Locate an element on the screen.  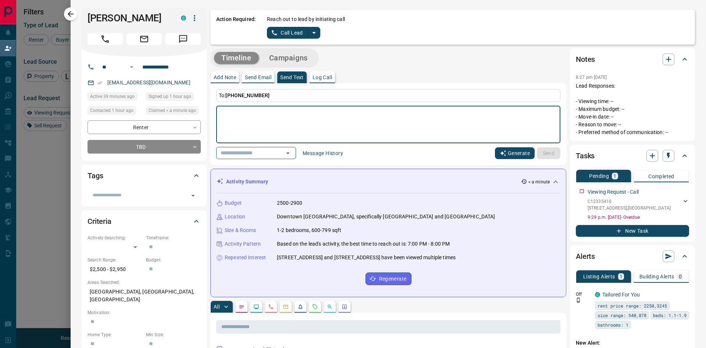
p: All is located at coordinates (217, 306).